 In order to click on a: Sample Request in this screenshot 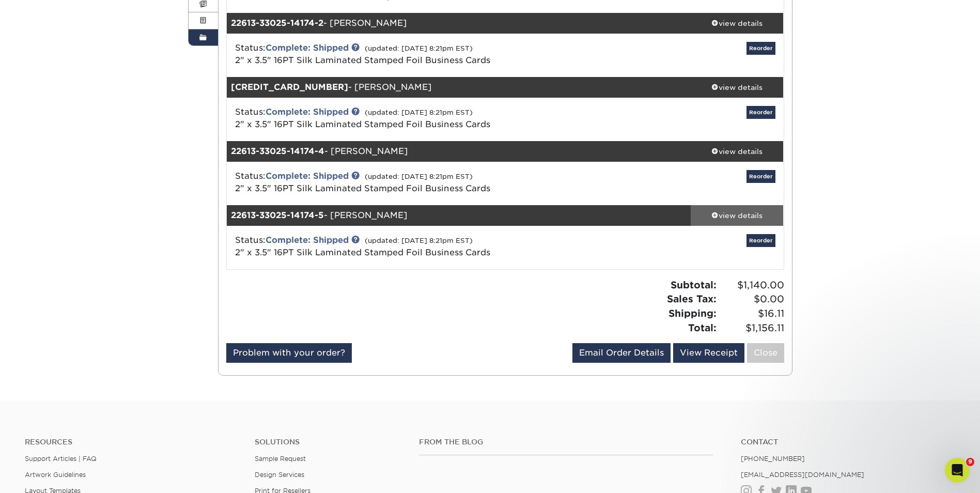, I will do `click(280, 458)`.